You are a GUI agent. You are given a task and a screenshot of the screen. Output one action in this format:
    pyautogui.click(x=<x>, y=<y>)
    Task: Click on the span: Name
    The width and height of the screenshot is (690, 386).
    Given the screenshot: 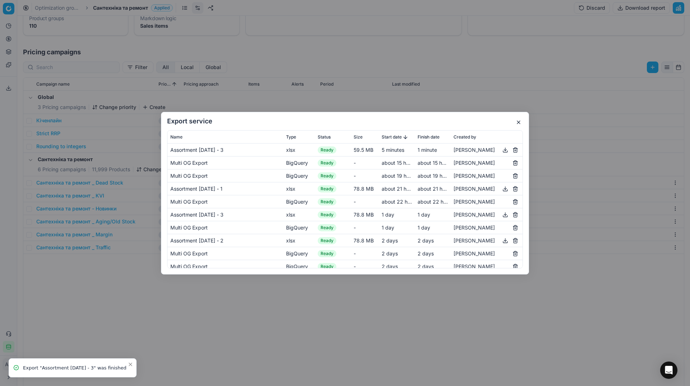 What is the action you would take?
    pyautogui.click(x=177, y=137)
    